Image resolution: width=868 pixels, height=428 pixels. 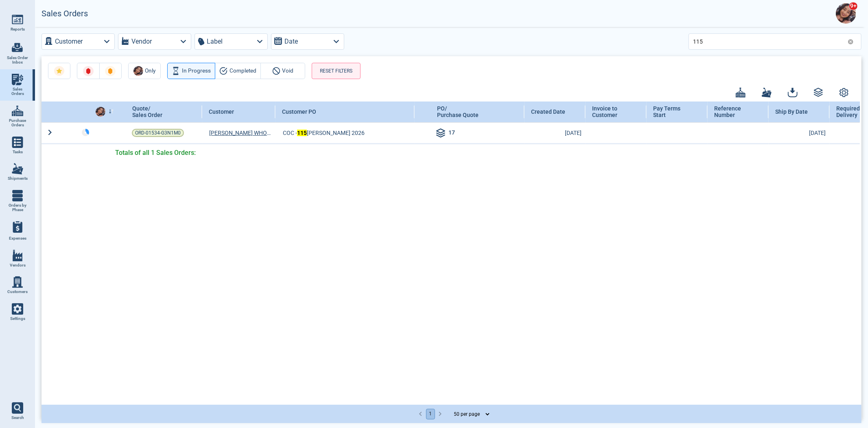 I want to click on span: Customers, so click(x=18, y=292).